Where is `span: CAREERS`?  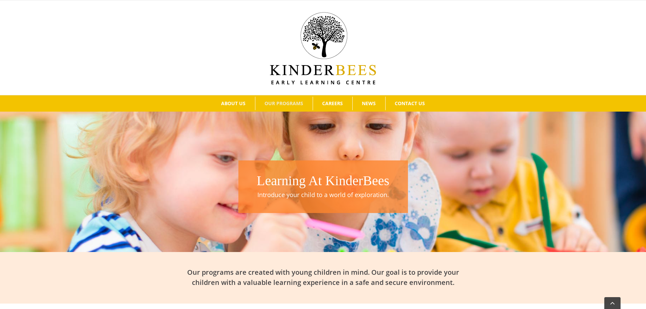 span: CAREERS is located at coordinates (332, 103).